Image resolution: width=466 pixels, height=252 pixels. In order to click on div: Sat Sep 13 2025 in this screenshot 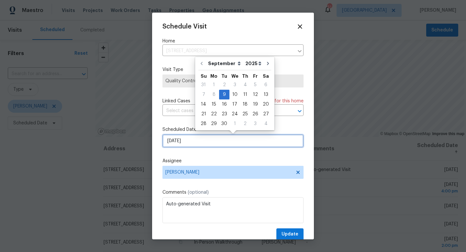, I will do `click(266, 95)`.